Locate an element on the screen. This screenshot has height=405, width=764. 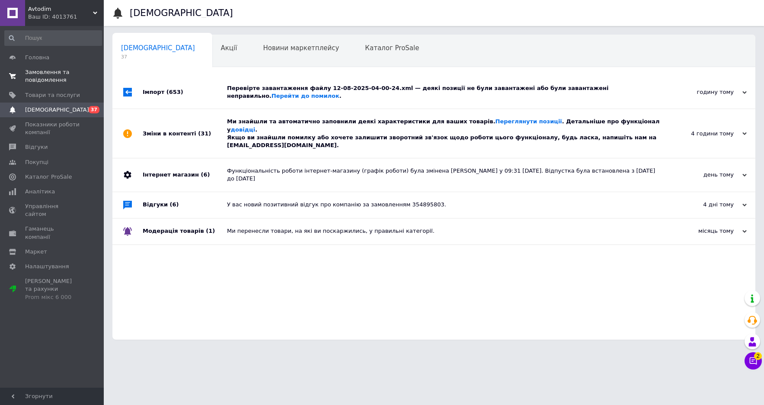
div: Імпорт is located at coordinates (185, 92).